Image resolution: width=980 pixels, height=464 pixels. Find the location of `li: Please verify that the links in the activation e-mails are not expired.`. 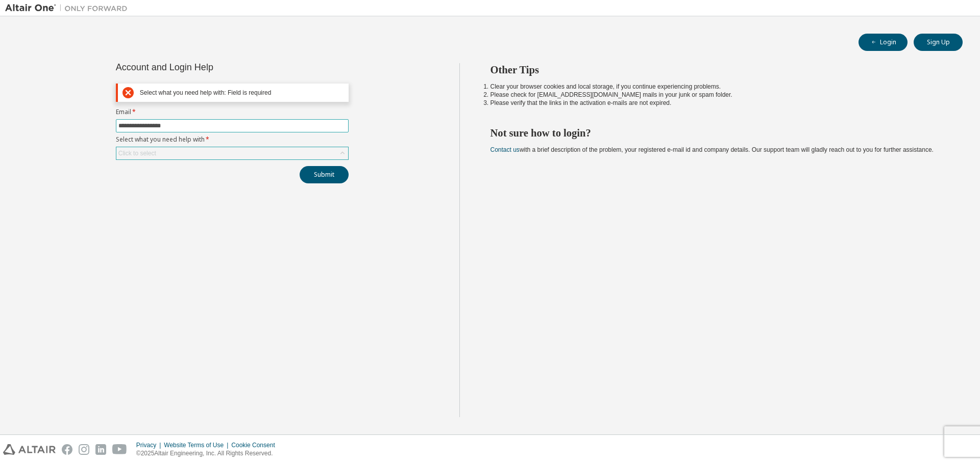

li: Please verify that the links in the activation e-mails are not expired. is located at coordinates (717, 103).